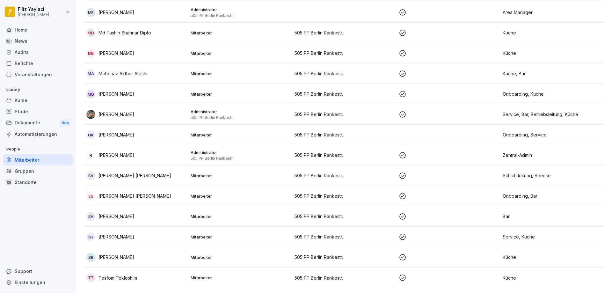  Describe the element at coordinates (38, 41) in the screenshot. I see `div: News` at that location.